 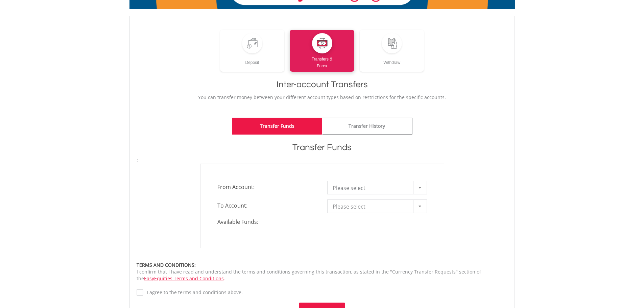 I want to click on div: Deposit, so click(x=252, y=60).